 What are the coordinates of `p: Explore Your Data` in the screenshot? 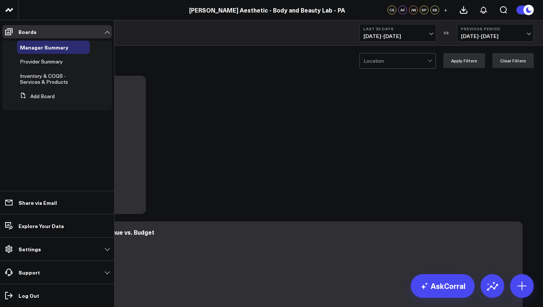 It's located at (41, 226).